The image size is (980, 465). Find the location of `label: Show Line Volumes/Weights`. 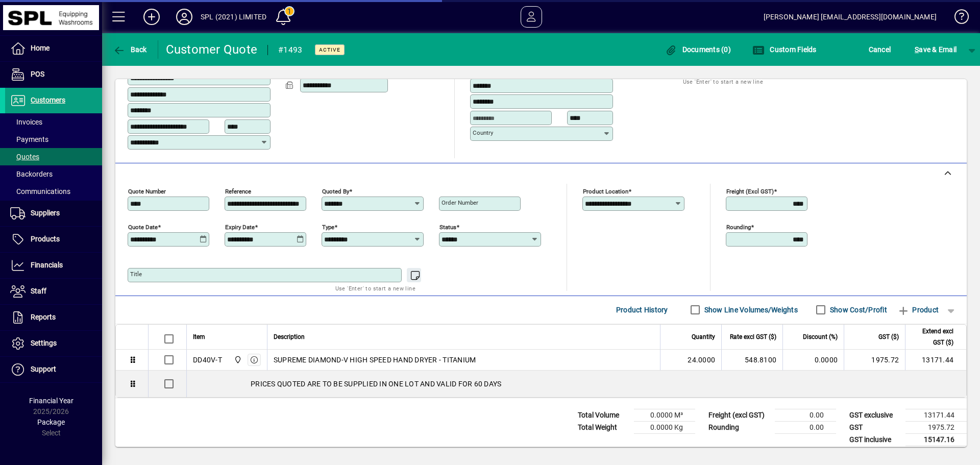

label: Show Line Volumes/Weights is located at coordinates (750, 310).